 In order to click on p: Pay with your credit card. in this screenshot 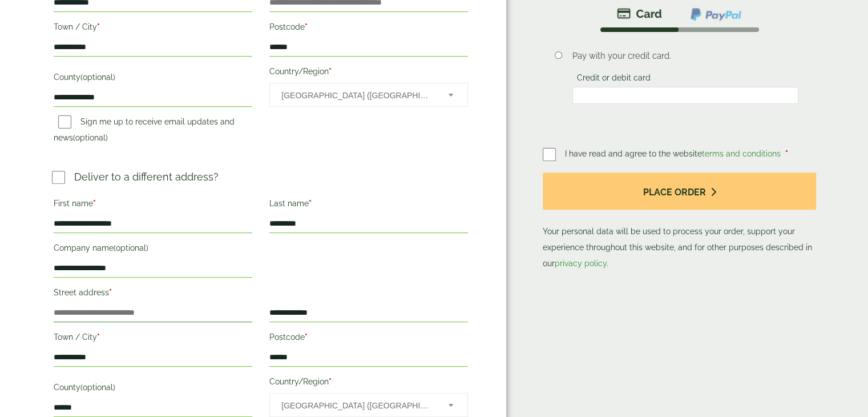, I will do `click(685, 56)`.